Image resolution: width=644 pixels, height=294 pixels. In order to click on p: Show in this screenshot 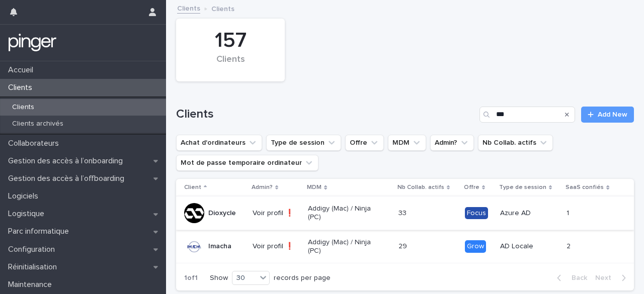, I will do `click(219, 278)`.